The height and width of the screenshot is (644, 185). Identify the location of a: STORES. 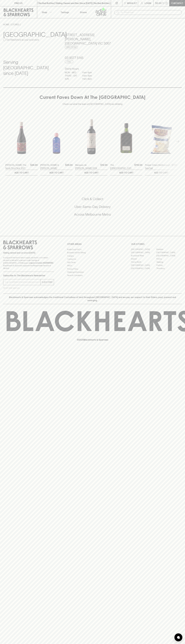
(15, 25).